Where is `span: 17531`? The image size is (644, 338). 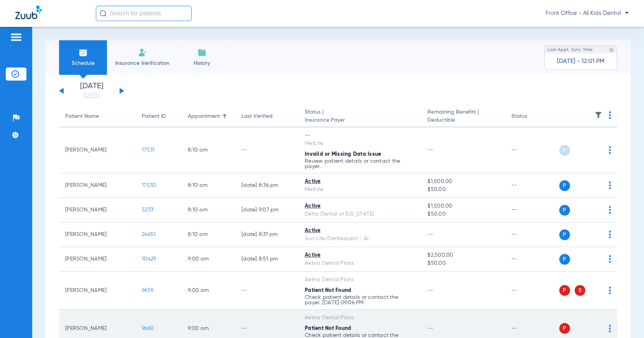 span: 17531 is located at coordinates (148, 150).